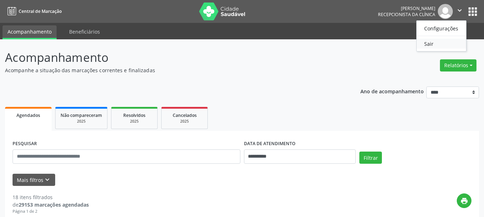 This screenshot has width=484, height=217. I want to click on div: de, so click(51, 205).